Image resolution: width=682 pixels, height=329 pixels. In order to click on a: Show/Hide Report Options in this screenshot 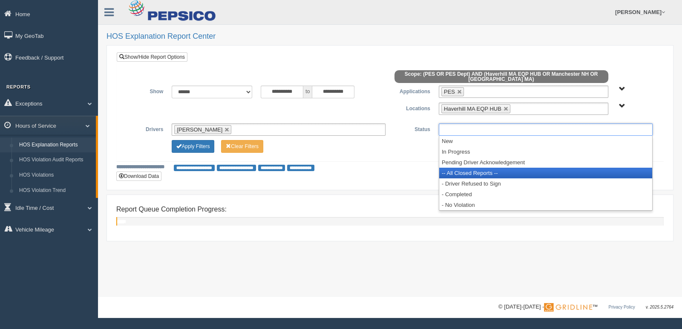, I will do `click(152, 57)`.